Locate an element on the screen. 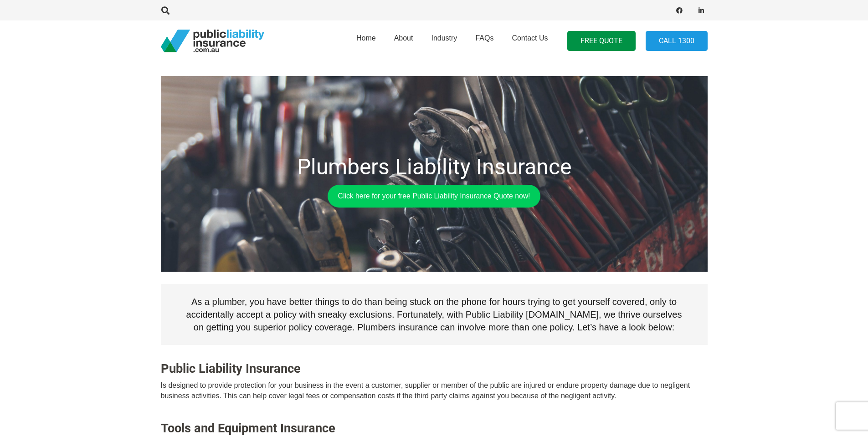 The image size is (868, 436). a: pli_logotransparent is located at coordinates (212, 41).